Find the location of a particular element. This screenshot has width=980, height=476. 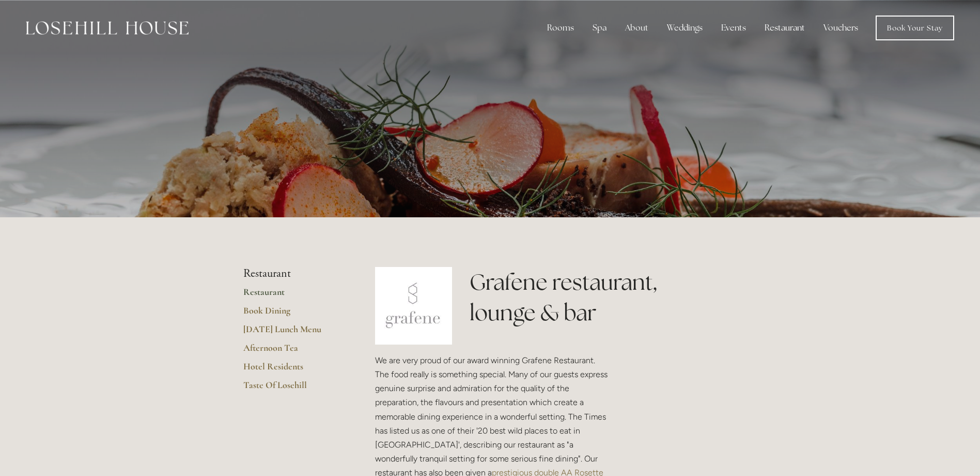

div: Restaurant is located at coordinates (785, 28).